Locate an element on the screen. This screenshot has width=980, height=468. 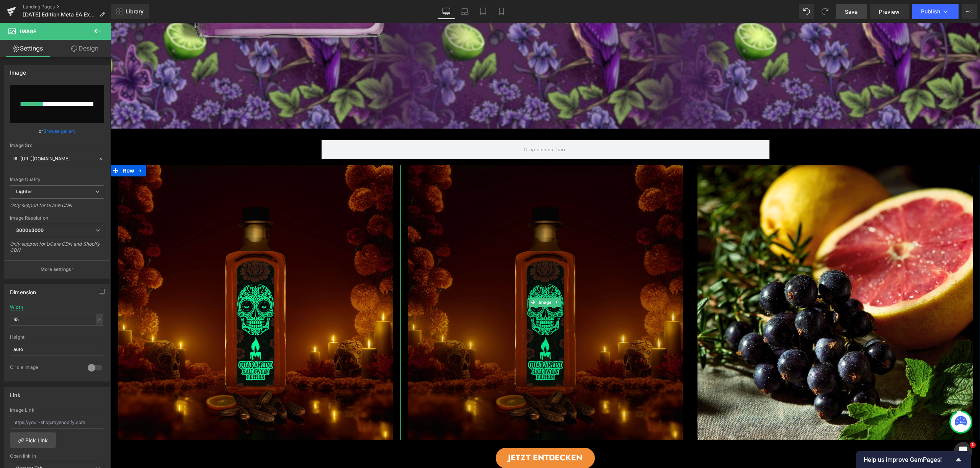
div: Circle Image is located at coordinates (45, 368).